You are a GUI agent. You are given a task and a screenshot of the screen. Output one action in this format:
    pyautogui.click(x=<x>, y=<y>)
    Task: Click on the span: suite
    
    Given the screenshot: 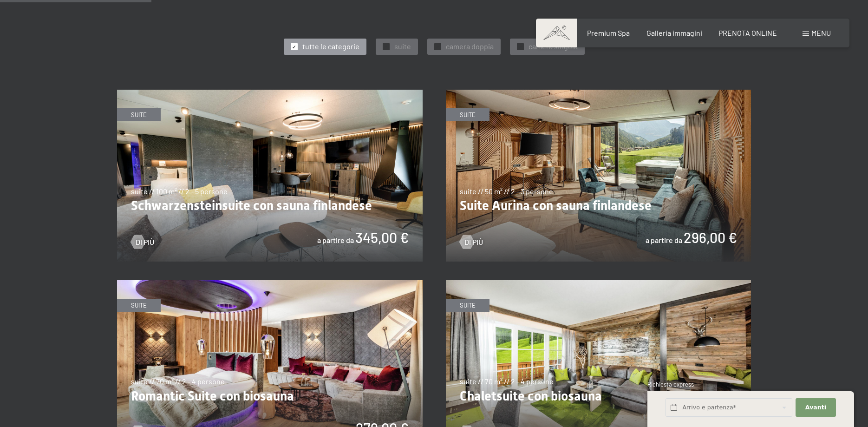 What is the action you would take?
    pyautogui.click(x=403, y=47)
    